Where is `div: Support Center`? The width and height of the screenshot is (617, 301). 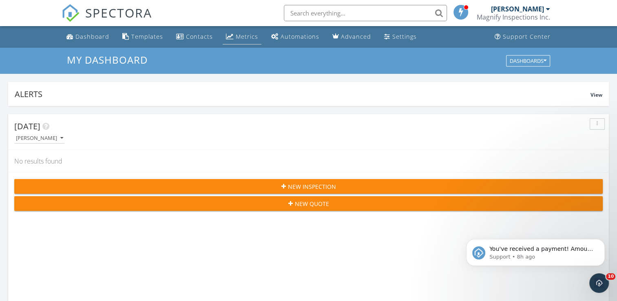
div: Support Center is located at coordinates (527, 36).